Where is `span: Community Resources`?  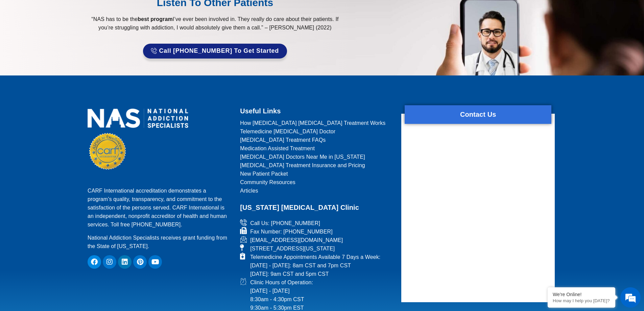
span: Community Resources is located at coordinates (267, 182).